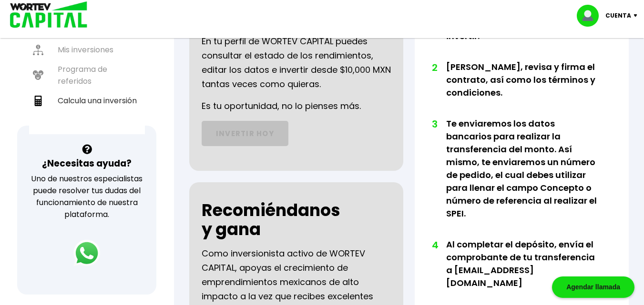 Image resolution: width=644 pixels, height=305 pixels. What do you see at coordinates (87, 101) in the screenshot?
I see `li: Calcula una inversión` at bounding box center [87, 101].